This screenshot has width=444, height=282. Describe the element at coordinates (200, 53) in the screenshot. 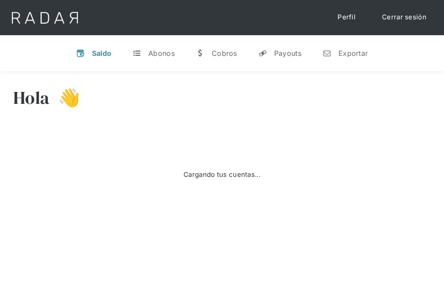

I see `div: w` at that location.